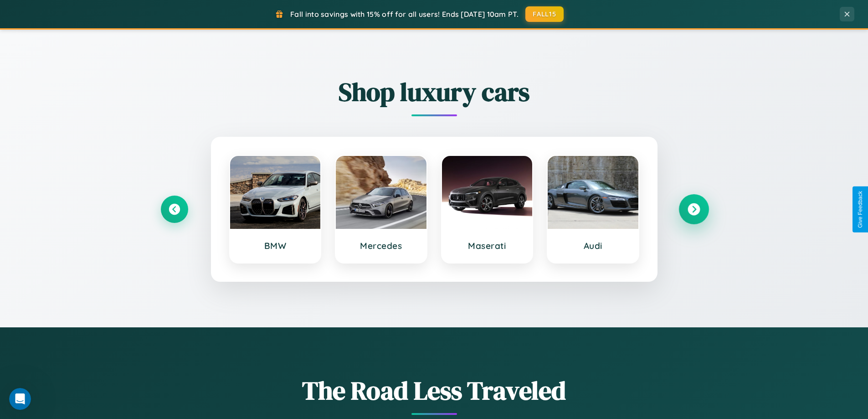  What do you see at coordinates (861, 209) in the screenshot?
I see `div: Give Feedback` at bounding box center [861, 209].